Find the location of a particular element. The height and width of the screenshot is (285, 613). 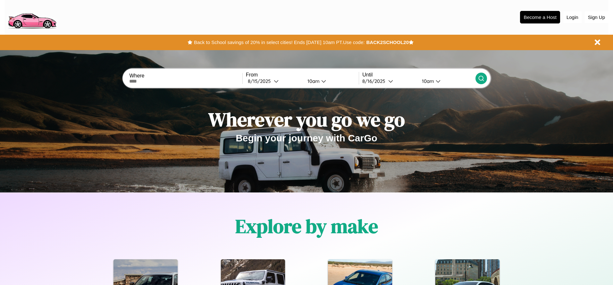

div: 8 / 15 / 2025 is located at coordinates (261, 81).